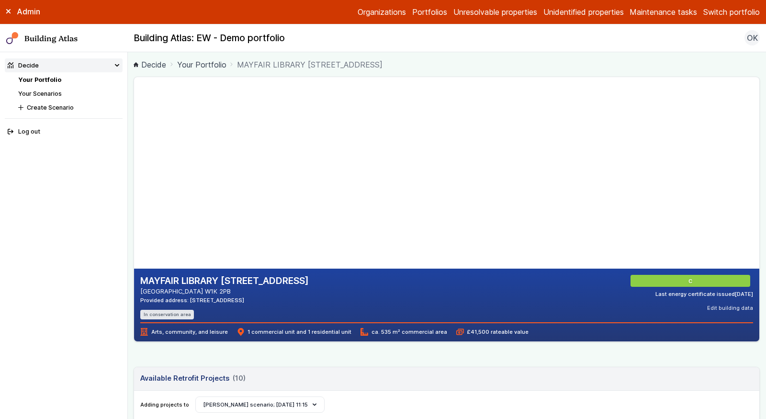 This screenshot has width=766, height=419. What do you see at coordinates (150, 65) in the screenshot?
I see `a: Decide` at bounding box center [150, 65].